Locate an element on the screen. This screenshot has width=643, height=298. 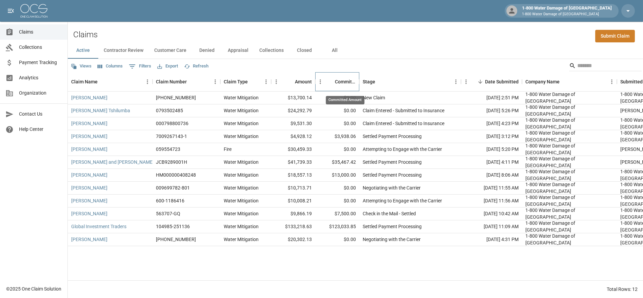
div: $10,008.21 is located at coordinates (293, 201).